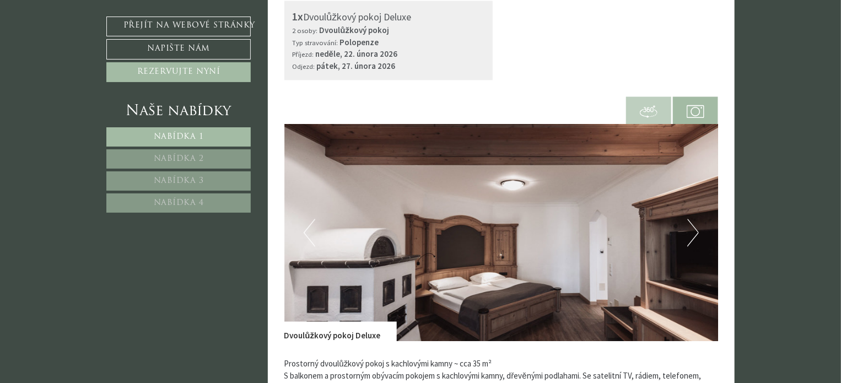 This screenshot has width=841, height=383. I want to click on font: Příjezd:, so click(303, 54).